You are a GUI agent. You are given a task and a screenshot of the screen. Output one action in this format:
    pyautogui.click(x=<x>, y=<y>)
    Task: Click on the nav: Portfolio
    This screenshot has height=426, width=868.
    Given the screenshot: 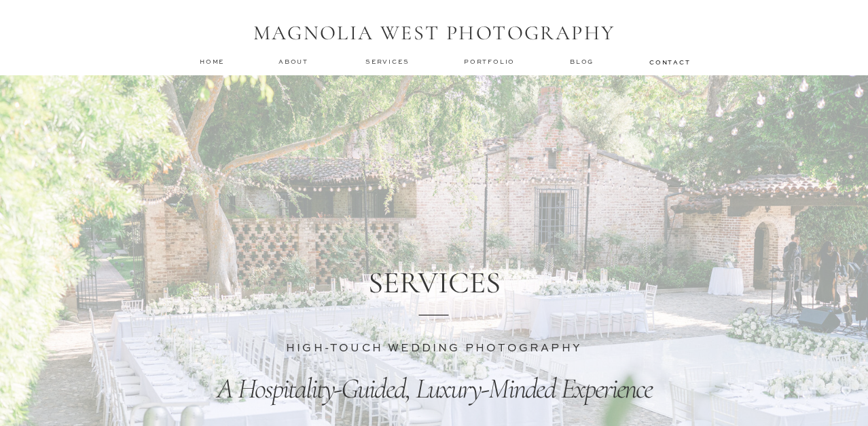 What is the action you would take?
    pyautogui.click(x=490, y=62)
    